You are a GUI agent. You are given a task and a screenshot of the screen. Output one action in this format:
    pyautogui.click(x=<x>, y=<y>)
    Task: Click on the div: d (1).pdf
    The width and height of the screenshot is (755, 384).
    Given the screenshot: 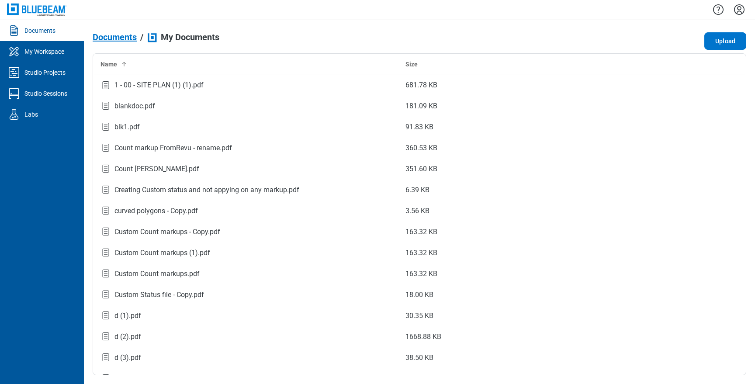 What is the action you would take?
    pyautogui.click(x=128, y=316)
    